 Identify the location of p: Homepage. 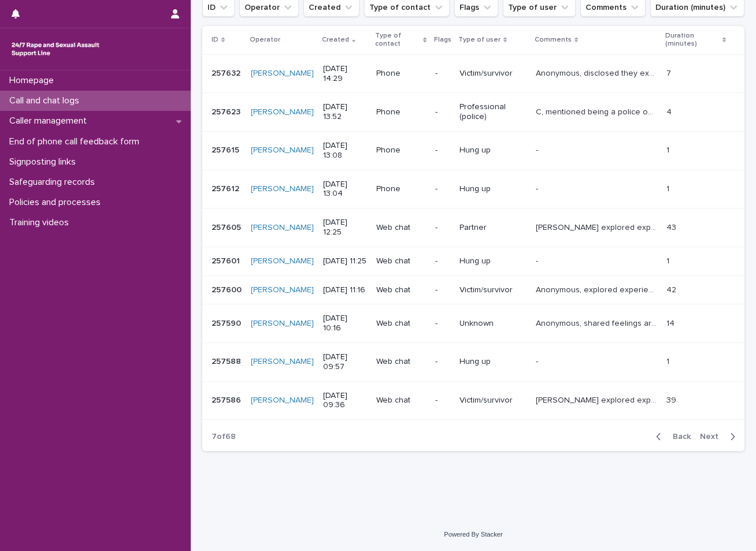
(33, 80).